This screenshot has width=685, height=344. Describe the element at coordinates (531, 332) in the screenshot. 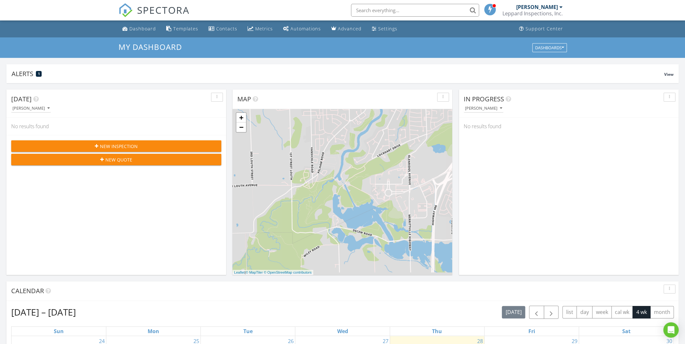

I see `a: Friday` at that location.